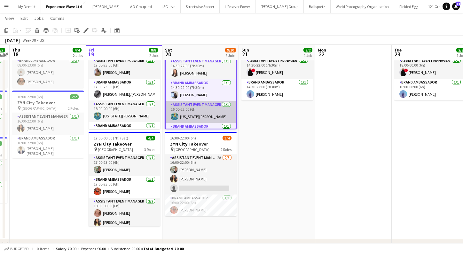  I want to click on span: Budgeted, so click(20, 249).